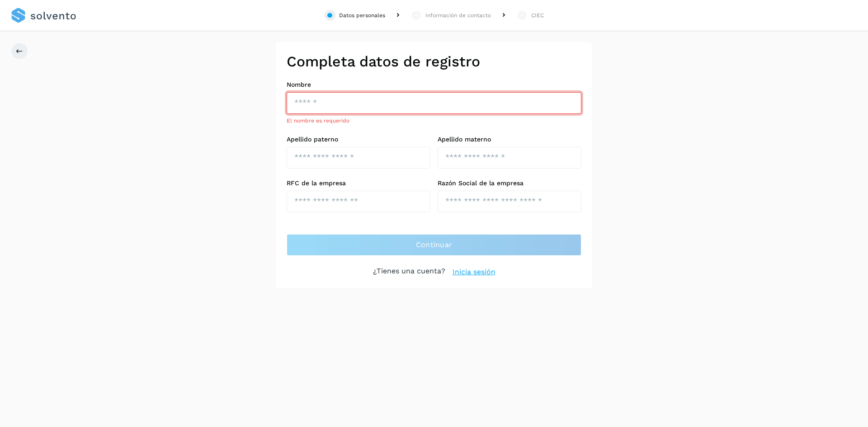  I want to click on p: ¿Tienes una cuenta?, so click(409, 272).